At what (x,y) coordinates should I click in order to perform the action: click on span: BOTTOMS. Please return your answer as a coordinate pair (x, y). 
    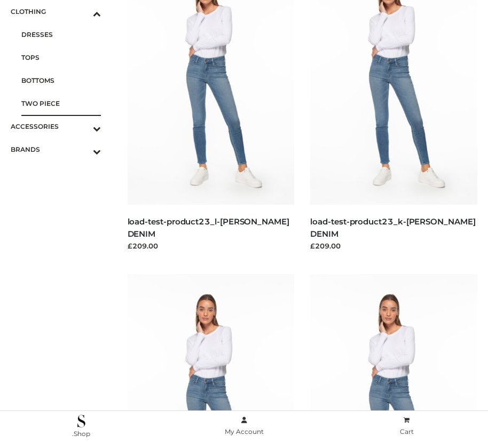
    Looking at the image, I should click on (61, 80).